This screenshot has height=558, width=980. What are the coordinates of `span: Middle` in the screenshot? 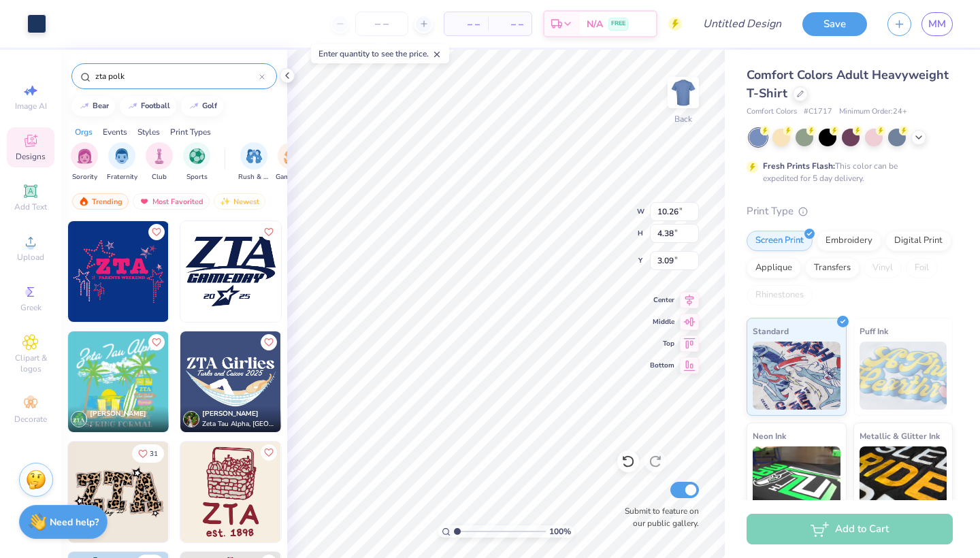 It's located at (662, 322).